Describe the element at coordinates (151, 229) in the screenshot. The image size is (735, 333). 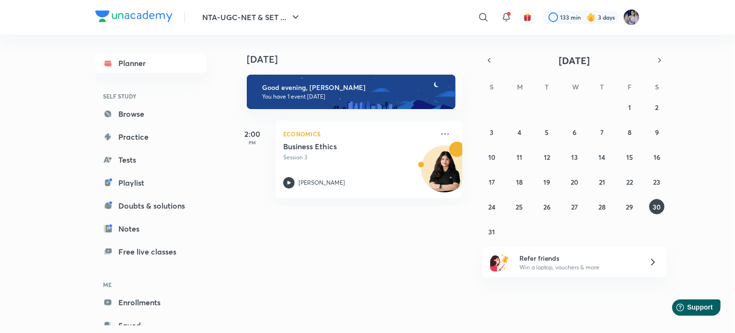
I see `a: Notes` at that location.